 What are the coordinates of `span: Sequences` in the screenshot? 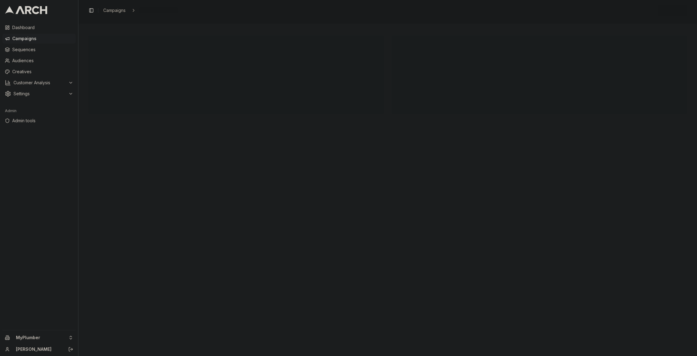 It's located at (43, 50).